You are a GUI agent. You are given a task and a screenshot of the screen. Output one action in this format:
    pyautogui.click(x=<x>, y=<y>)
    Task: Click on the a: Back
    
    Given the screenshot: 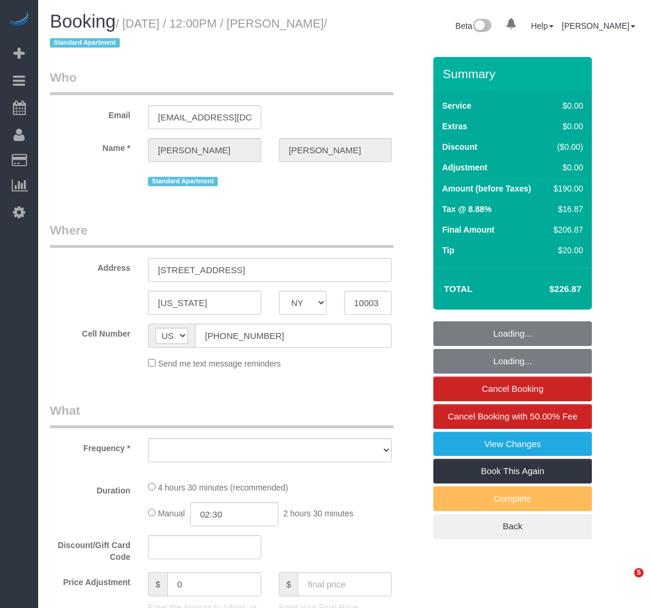 What is the action you would take?
    pyautogui.click(x=513, y=526)
    